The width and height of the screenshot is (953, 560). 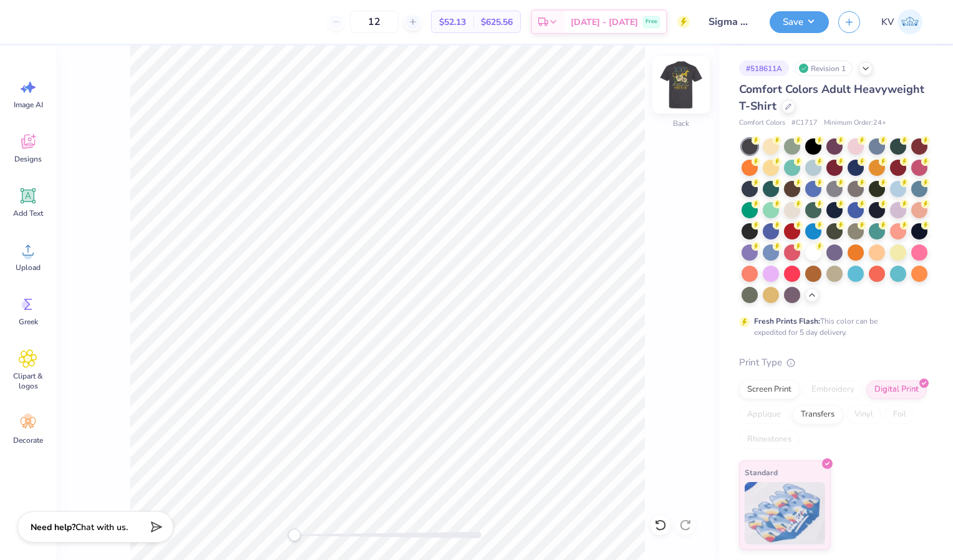 I want to click on div: Accessibility label, so click(x=294, y=535).